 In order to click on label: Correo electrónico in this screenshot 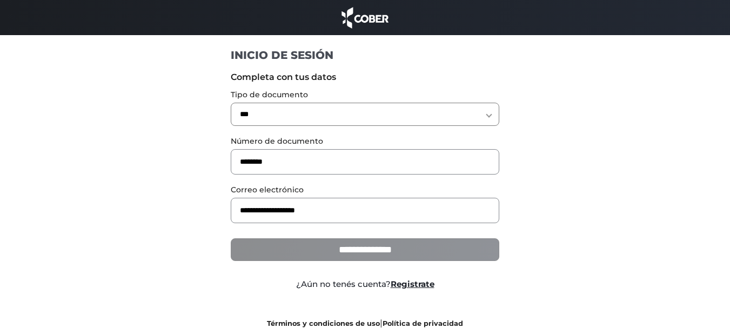, I will do `click(365, 190)`.